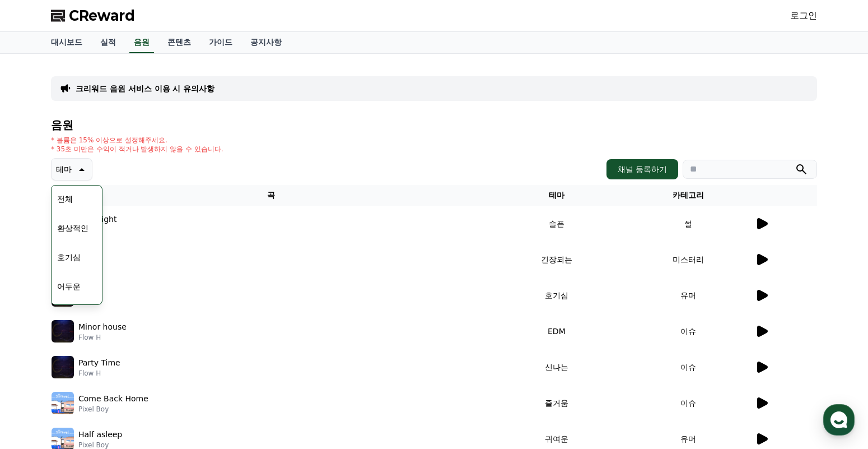  Describe the element at coordinates (137, 140) in the screenshot. I see `p: * 볼륨은 15% 이상으로 설정해주세요.` at that location.